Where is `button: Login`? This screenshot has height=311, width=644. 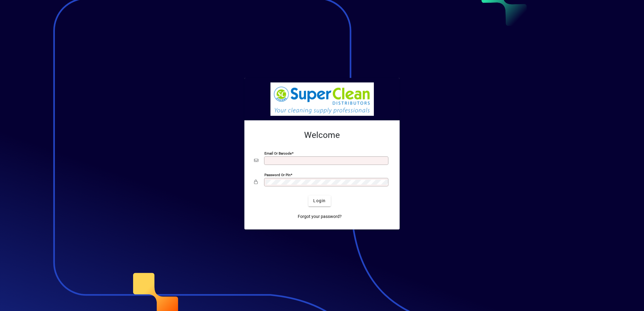 button: Login is located at coordinates (319, 201).